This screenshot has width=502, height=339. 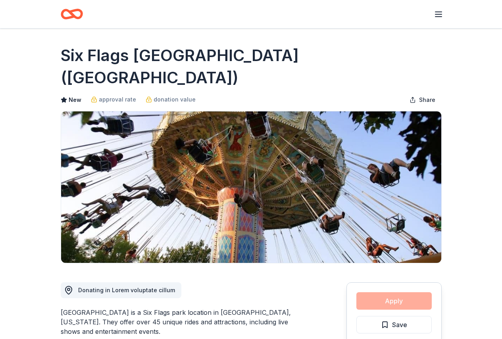 What do you see at coordinates (113, 100) in the screenshot?
I see `a: approval rate` at bounding box center [113, 100].